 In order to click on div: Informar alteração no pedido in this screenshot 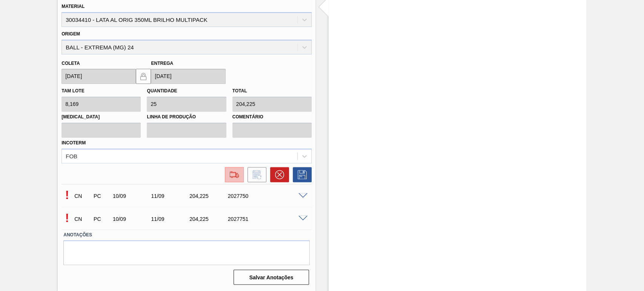, I will do `click(255, 175)`.